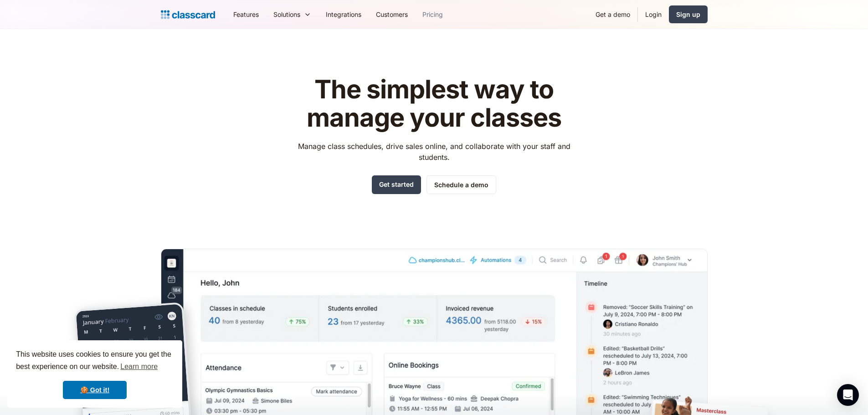 This screenshot has width=868, height=415. Describe the element at coordinates (344, 14) in the screenshot. I see `a: Integrations` at that location.